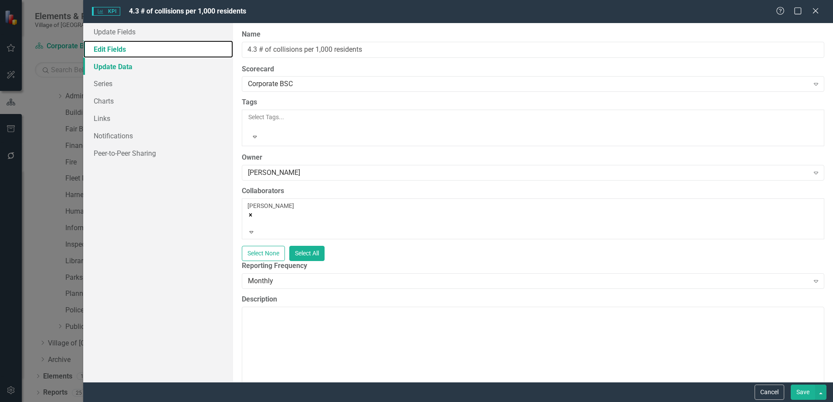 The width and height of the screenshot is (833, 402). I want to click on input: KPI Name, so click(533, 50).